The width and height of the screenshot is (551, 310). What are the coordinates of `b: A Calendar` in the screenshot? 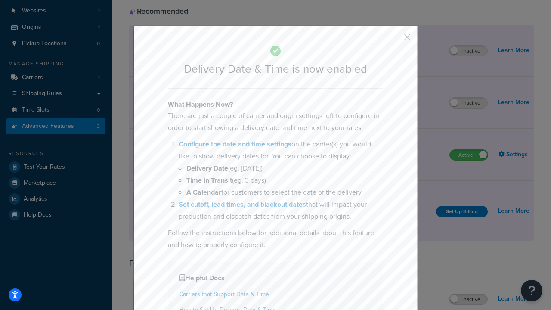 It's located at (204, 192).